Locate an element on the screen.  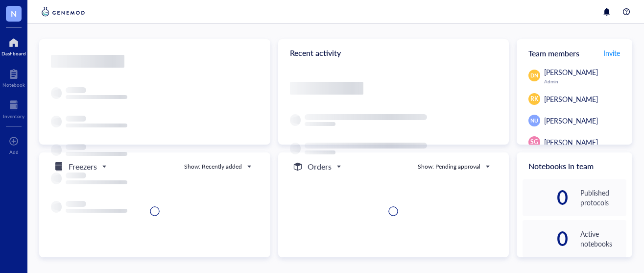
span: N is located at coordinates (14, 13).